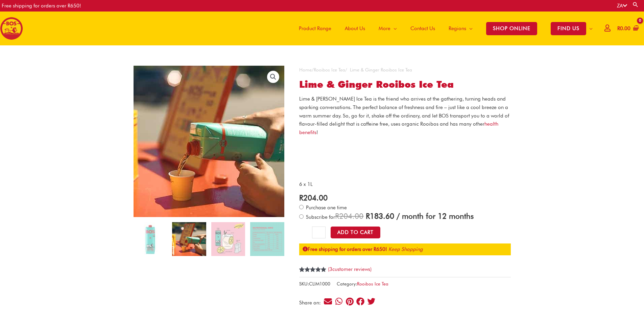 The height and width of the screenshot is (320, 644). Describe the element at coordinates (189, 239) in the screenshot. I see `img: Lime & Ginger Rooibos Ice Tea - Image 2` at that location.